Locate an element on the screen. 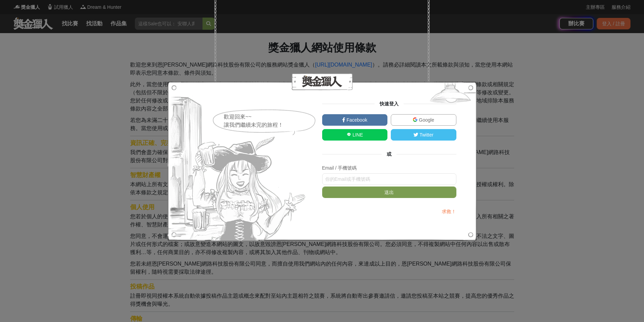 The width and height of the screenshot is (644, 322). button: 送出 is located at coordinates (389, 193).